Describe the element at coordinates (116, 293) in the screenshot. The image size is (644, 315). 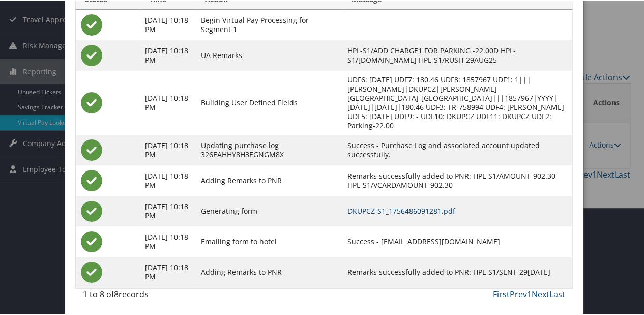
I see `span: 8` at that location.